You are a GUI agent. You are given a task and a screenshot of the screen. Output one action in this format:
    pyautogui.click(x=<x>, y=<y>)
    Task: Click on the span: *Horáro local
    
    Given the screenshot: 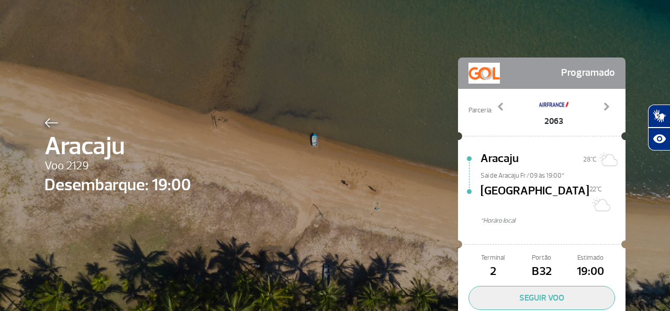 What is the action you would take?
    pyautogui.click(x=553, y=221)
    